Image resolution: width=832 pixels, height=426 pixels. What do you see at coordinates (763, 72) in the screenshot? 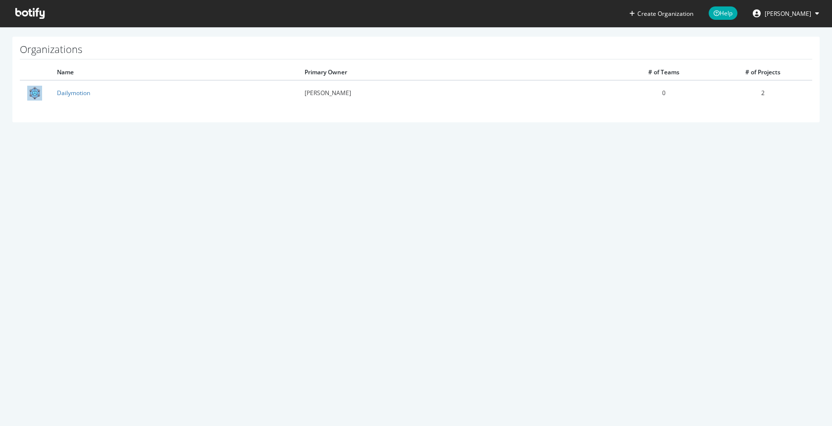
I see `th: # of Projects` at bounding box center [763, 72].